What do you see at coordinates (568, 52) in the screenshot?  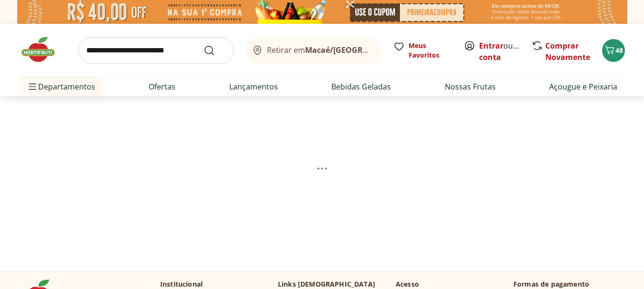 I see `a: Comprar Novamente` at bounding box center [568, 52].